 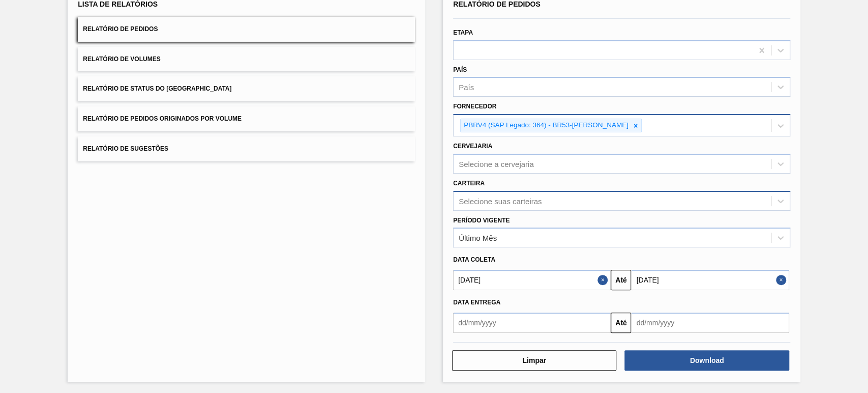 What do you see at coordinates (246, 148) in the screenshot?
I see `button: Relatório de Sugestões` at bounding box center [246, 148].